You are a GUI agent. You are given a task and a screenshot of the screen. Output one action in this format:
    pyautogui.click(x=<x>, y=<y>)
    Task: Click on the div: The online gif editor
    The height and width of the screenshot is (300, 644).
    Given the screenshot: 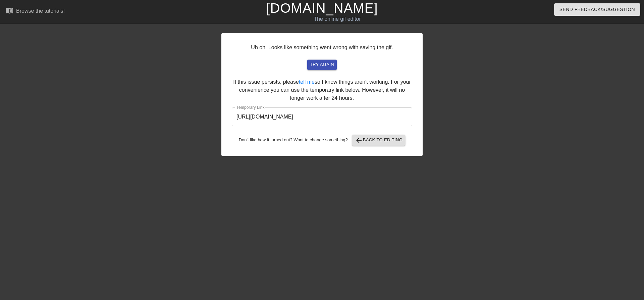 What is the action you would take?
    pyautogui.click(x=337, y=19)
    